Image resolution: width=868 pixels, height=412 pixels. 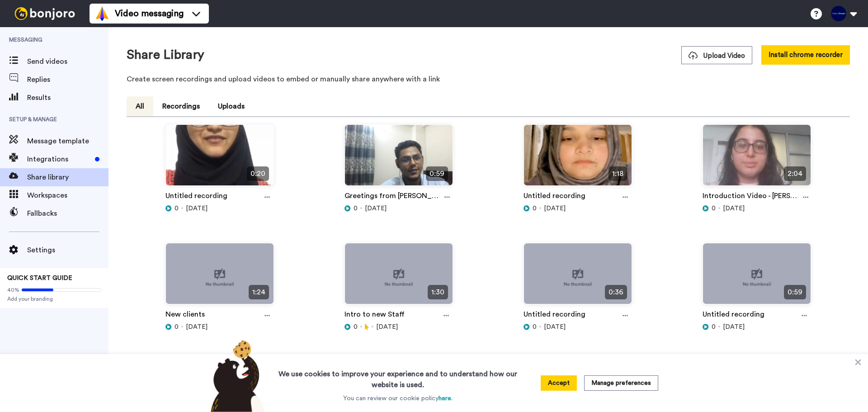 I want to click on h3: We use cookies to improve your experience and to understand how our website is used., so click(x=398, y=376).